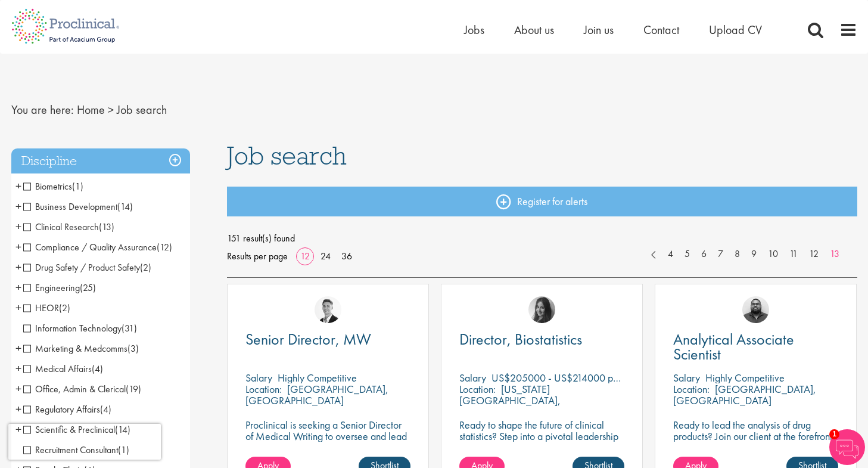  I want to click on span: (1), so click(77, 186).